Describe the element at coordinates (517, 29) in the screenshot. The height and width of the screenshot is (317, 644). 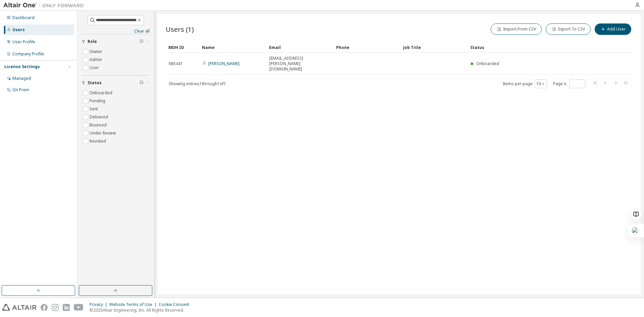
I see `button: Import From CSV` at that location.